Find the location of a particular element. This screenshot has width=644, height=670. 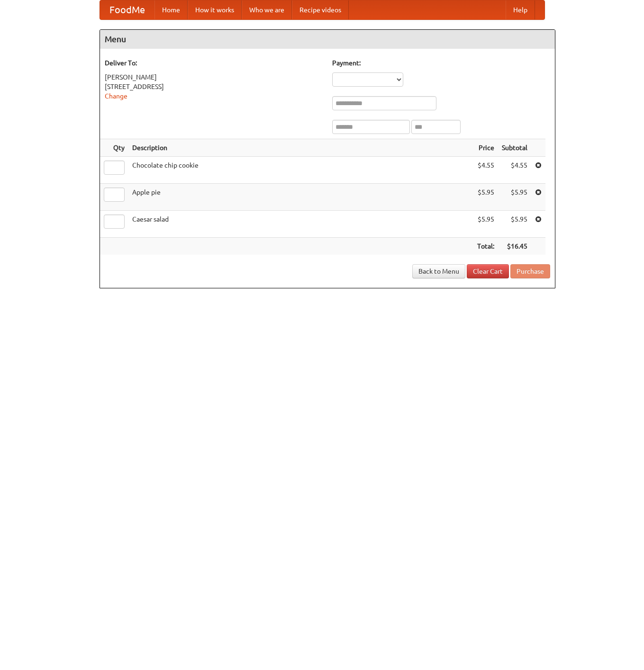

h5: Payment: is located at coordinates (441, 63).